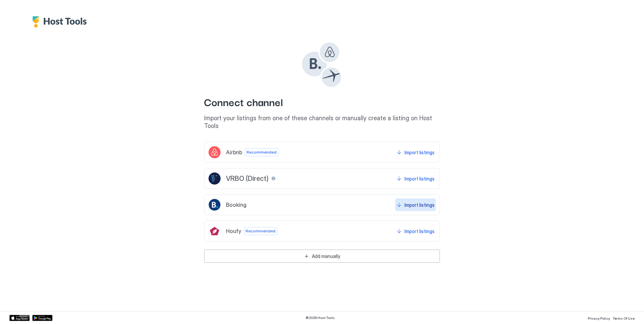 This screenshot has width=644, height=324. I want to click on a: App Store, so click(20, 317).